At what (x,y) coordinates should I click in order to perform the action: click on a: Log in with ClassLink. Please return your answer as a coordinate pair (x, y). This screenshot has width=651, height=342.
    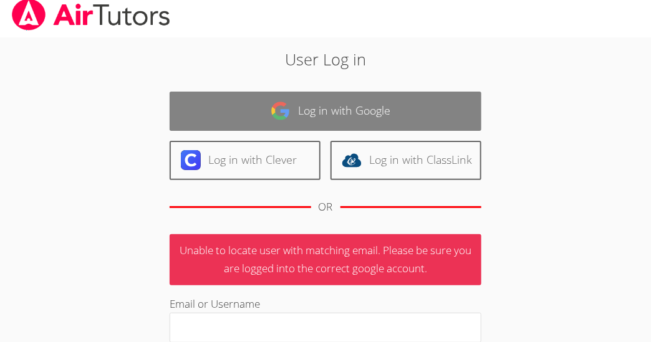
    Looking at the image, I should click on (406, 160).